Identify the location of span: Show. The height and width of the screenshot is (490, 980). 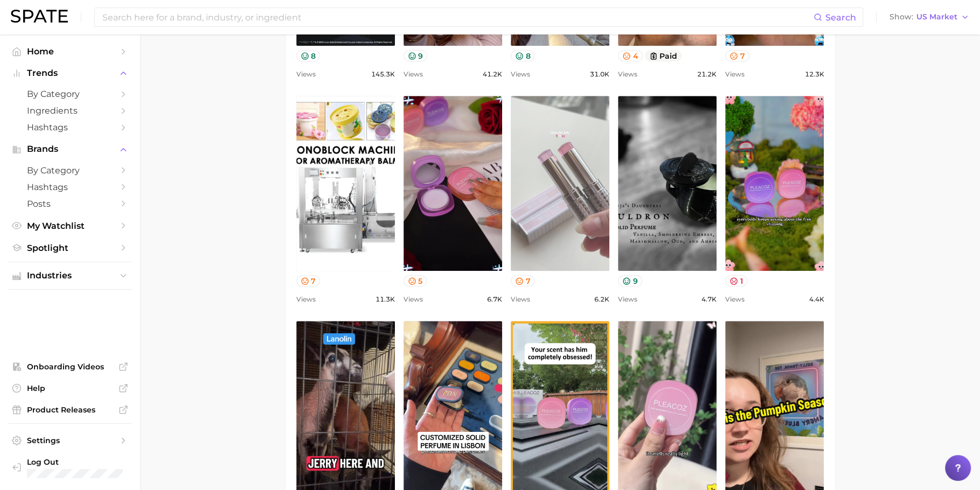
(901, 17).